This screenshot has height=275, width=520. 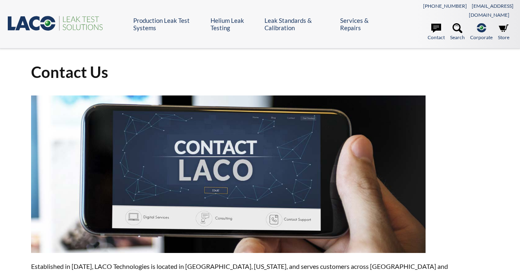 I want to click on a: Contact, so click(x=436, y=32).